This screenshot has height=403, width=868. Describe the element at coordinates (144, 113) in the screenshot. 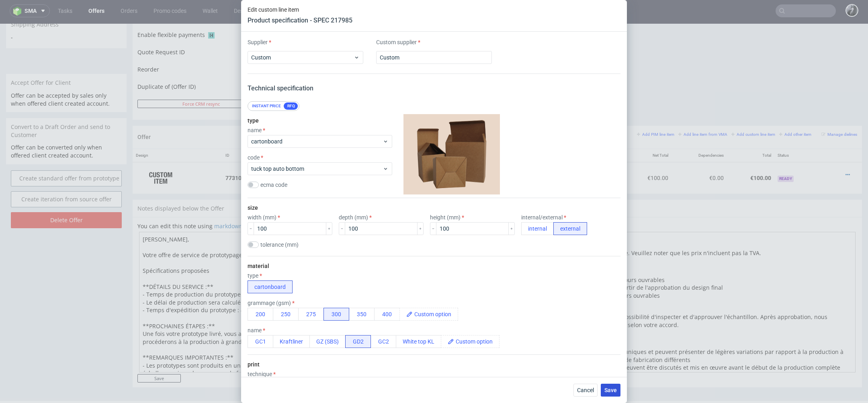

I see `span: Offer` at that location.